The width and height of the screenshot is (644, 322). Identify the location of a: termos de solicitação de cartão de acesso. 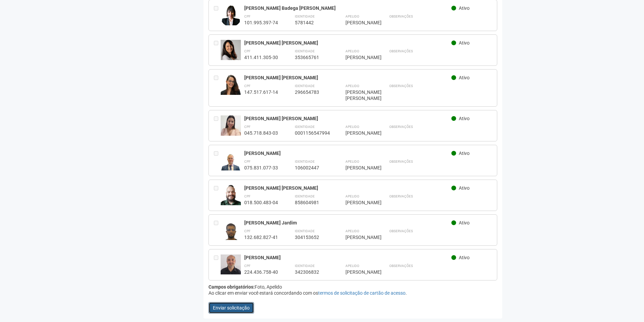
(361, 293).